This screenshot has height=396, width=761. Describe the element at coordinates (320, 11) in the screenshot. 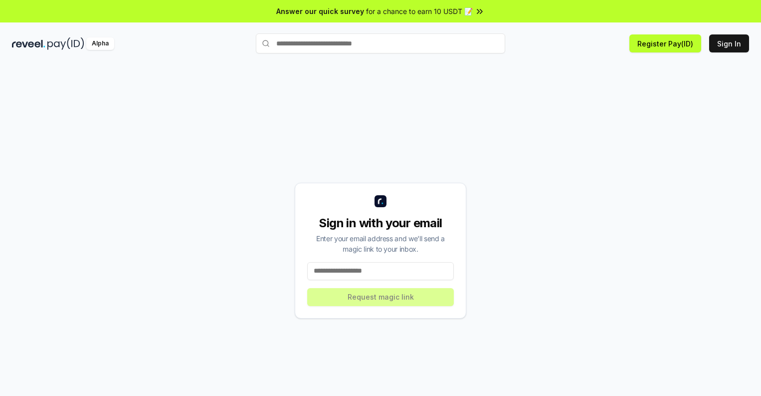

I see `span: Answer our quick survey` at that location.